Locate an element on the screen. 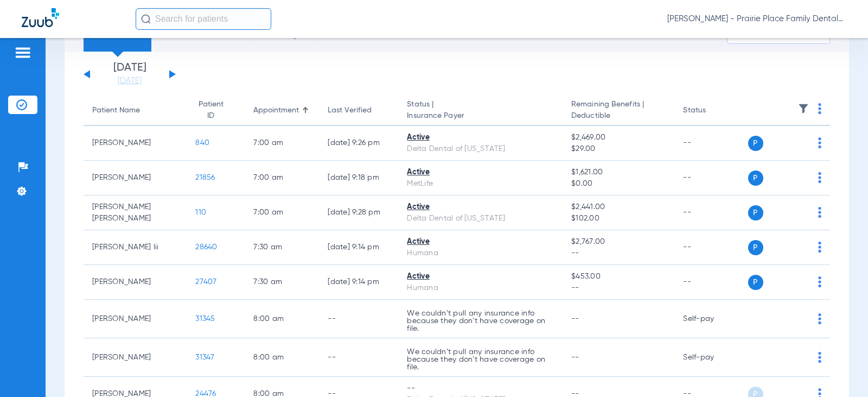 This screenshot has width=868, height=397. span: 110 is located at coordinates (201, 212).